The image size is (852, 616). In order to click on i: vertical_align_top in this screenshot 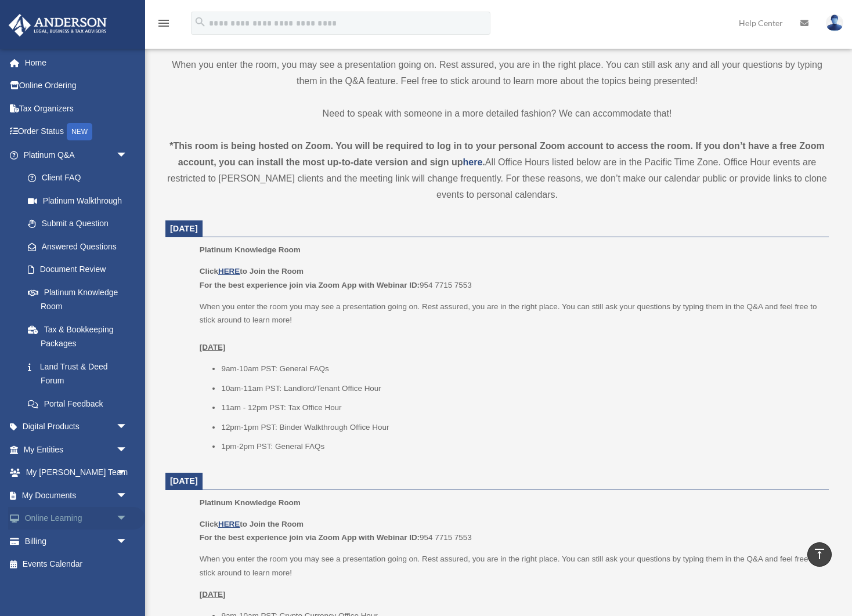, I will do `click(819, 554)`.